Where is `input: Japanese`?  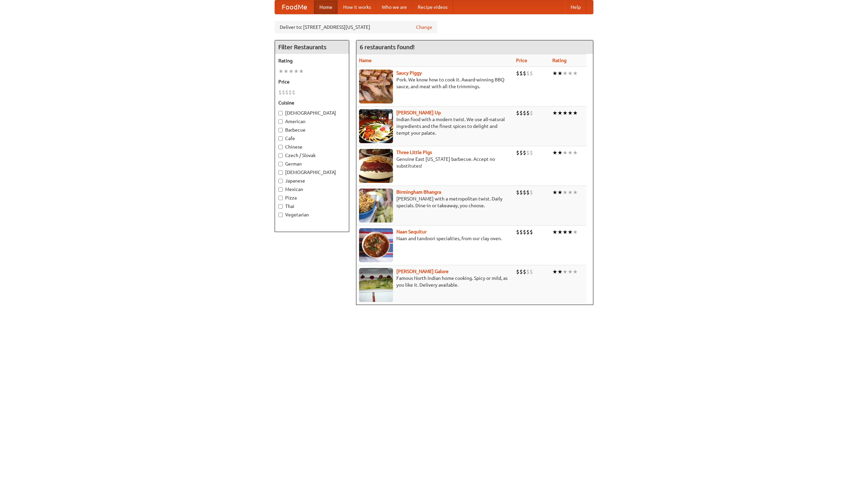
input: Japanese is located at coordinates (280, 181).